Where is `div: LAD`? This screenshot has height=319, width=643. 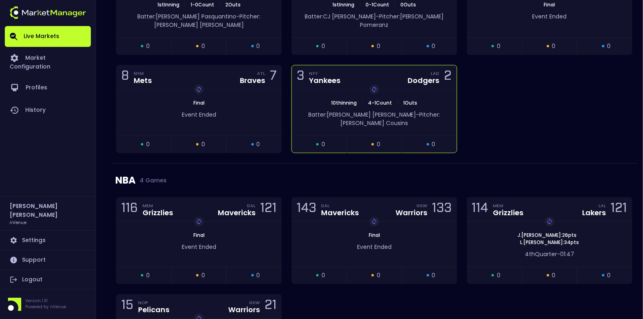 div: LAD is located at coordinates (435, 73).